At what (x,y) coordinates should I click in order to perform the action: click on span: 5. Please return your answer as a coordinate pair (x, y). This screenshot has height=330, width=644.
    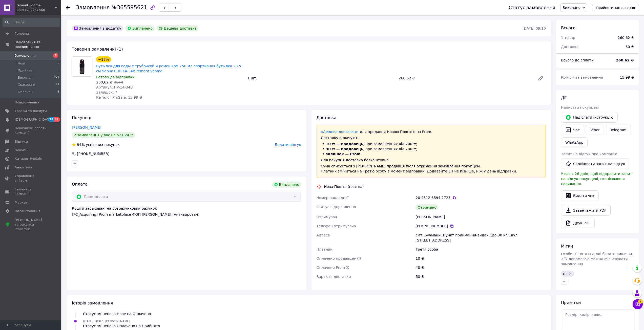
    Looking at the image, I should click on (58, 63).